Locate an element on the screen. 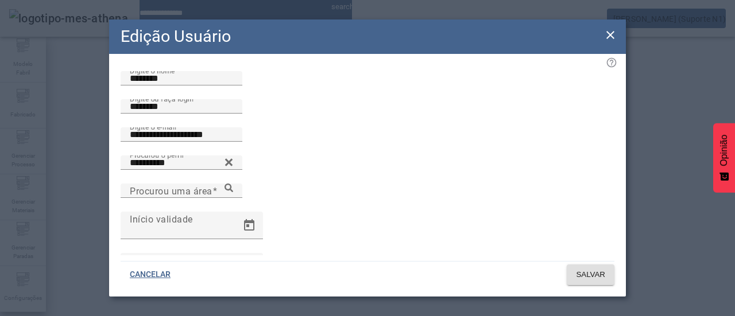  font: SALVAR is located at coordinates (590, 274).